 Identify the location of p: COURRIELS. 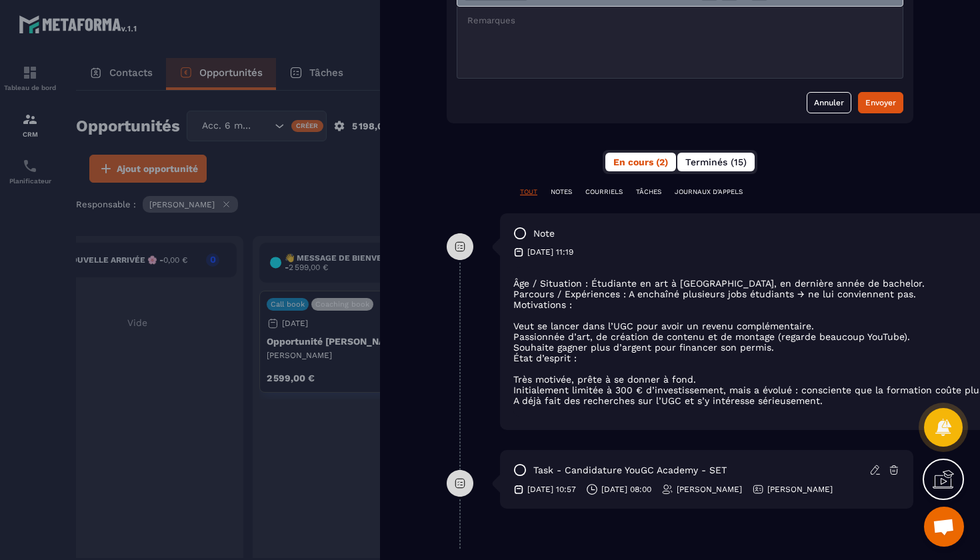
(604, 192).